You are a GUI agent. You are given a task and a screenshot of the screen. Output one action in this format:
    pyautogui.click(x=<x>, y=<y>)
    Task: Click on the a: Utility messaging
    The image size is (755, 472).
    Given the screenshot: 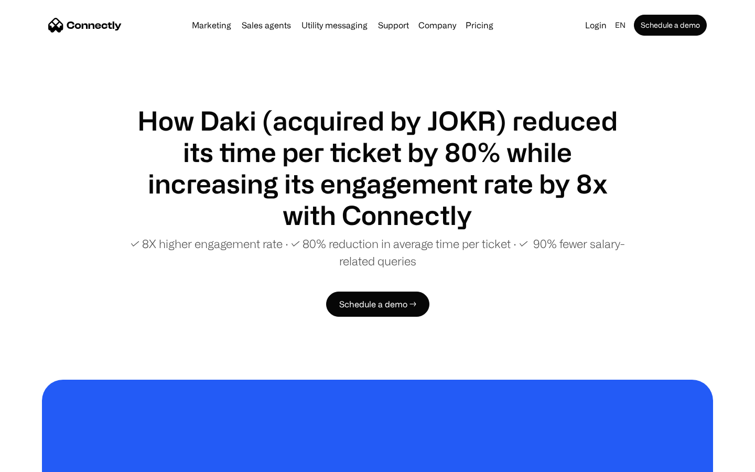 What is the action you would take?
    pyautogui.click(x=334, y=25)
    